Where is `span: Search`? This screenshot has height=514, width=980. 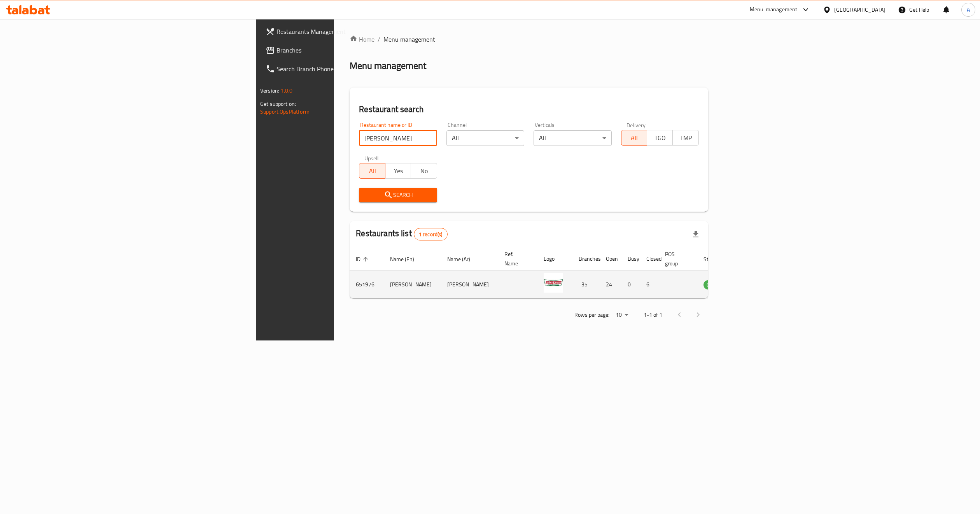 span: Search is located at coordinates (398, 195).